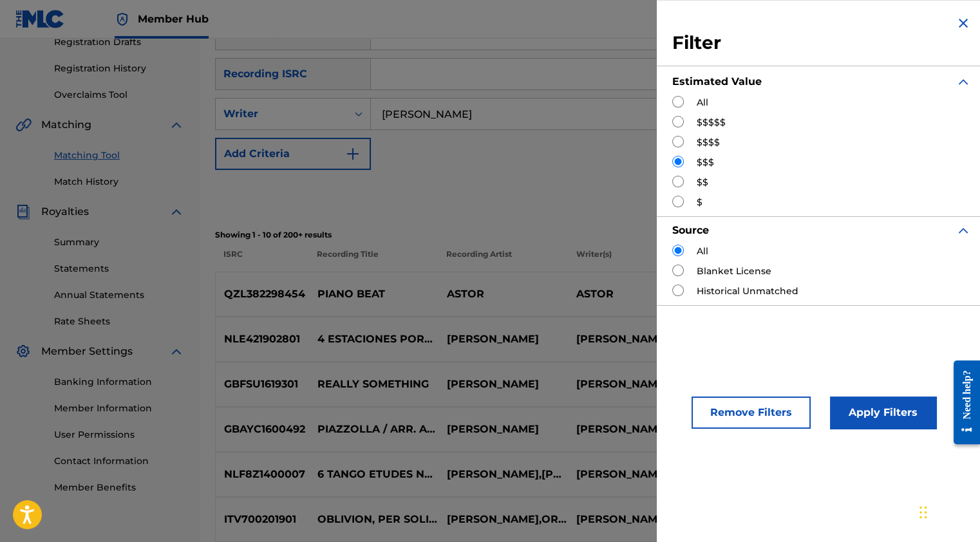 The width and height of the screenshot is (980, 542). What do you see at coordinates (963, 24) in the screenshot?
I see `img: close` at bounding box center [963, 24].